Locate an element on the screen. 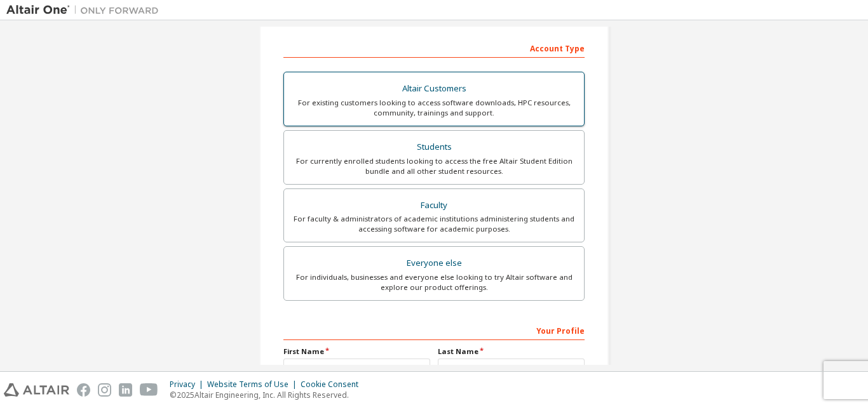  div: Account Type is located at coordinates (434, 47).